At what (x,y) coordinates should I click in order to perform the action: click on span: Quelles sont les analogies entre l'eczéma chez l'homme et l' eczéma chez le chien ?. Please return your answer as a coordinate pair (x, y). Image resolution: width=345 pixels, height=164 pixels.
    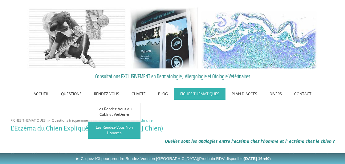
    Looking at the image, I should click on (249, 141).